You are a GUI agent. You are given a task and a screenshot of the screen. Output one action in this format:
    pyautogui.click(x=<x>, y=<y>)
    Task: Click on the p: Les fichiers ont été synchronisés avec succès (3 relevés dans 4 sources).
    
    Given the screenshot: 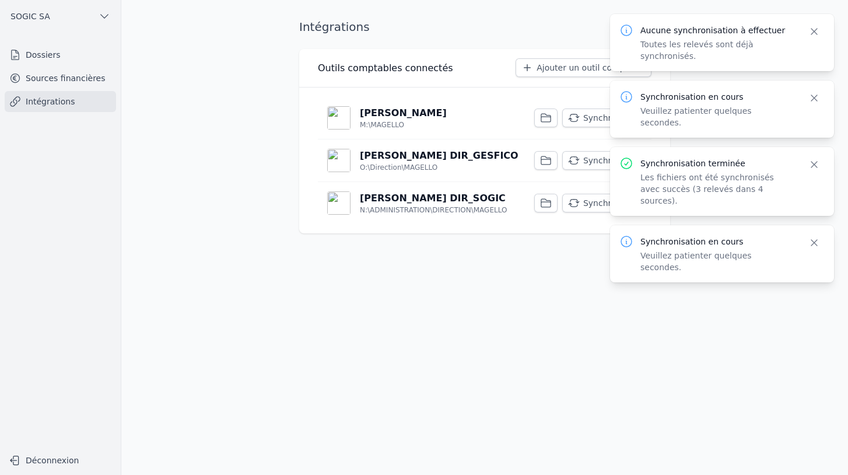 What is the action you would take?
    pyautogui.click(x=718, y=189)
    